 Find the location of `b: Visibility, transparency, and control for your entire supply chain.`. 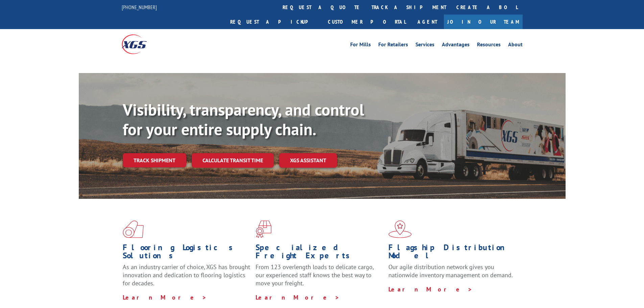

b: Visibility, transparency, and control for your entire supply chain. is located at coordinates (244, 119).